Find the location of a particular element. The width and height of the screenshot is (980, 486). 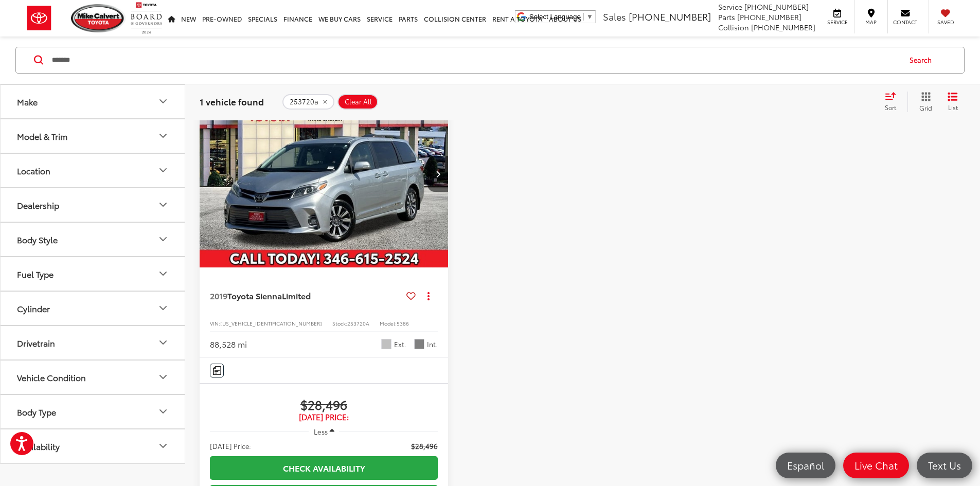

span: Ext. is located at coordinates (400, 344).